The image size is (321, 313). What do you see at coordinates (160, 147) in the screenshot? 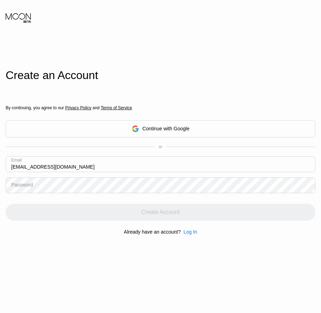
I see `div: or` at bounding box center [160, 147].